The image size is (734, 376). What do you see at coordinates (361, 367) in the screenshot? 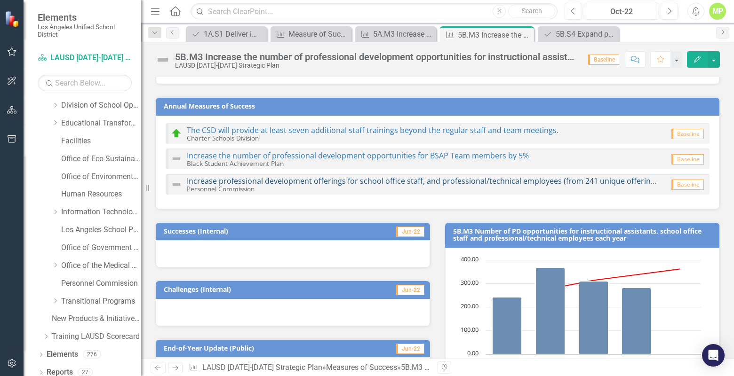
I see `a: Measures of Success` at bounding box center [361, 367].